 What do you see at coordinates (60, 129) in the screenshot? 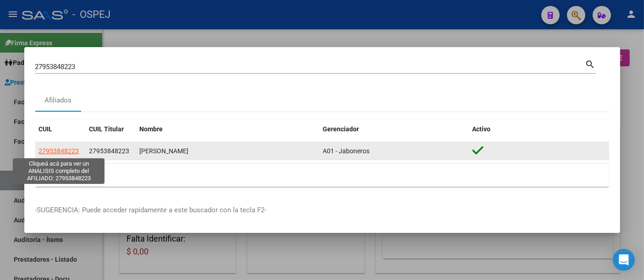
I see `datatable-header-cell: CUIL` at bounding box center [60, 129].